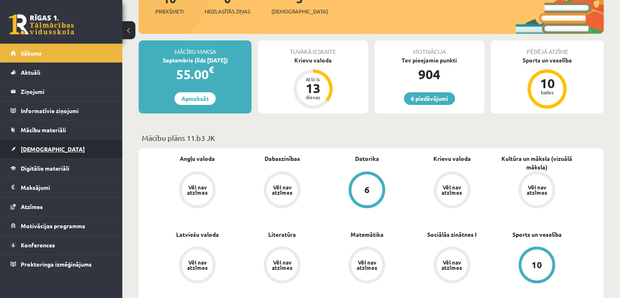 The width and height of the screenshot is (620, 298). I want to click on a: Maksājumi, so click(61, 187).